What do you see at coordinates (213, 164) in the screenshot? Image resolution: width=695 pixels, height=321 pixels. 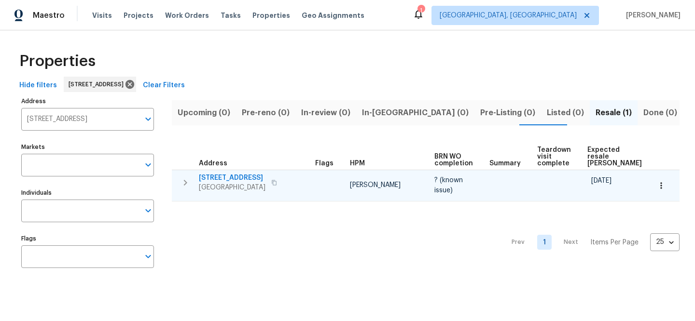 I see `span: Address` at bounding box center [213, 164].